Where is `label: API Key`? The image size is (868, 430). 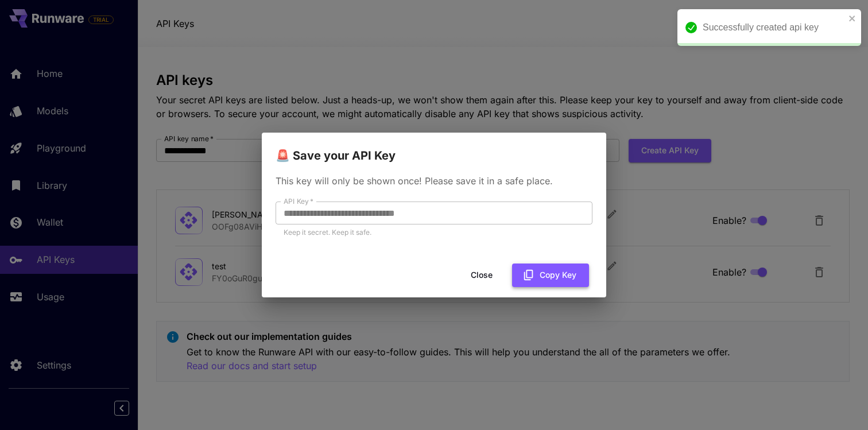
label: API Key is located at coordinates (298, 201).